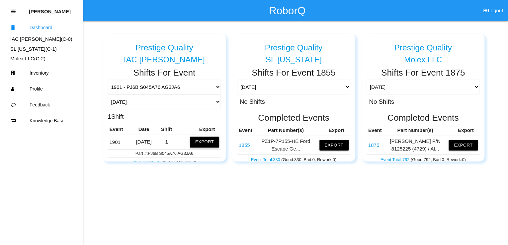 Image resolution: width=508 pixels, height=245 pixels. I want to click on td: PZ1P-7P155-HE Ford Escape Ge..., so click(286, 145).